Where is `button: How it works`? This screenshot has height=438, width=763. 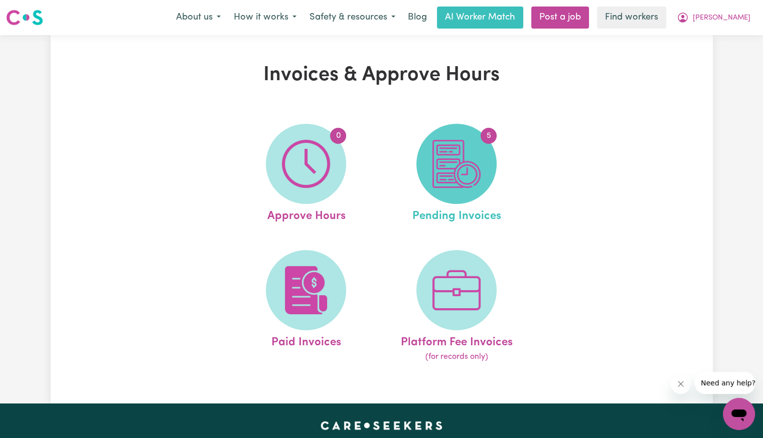
button: How it works is located at coordinates (265, 18).